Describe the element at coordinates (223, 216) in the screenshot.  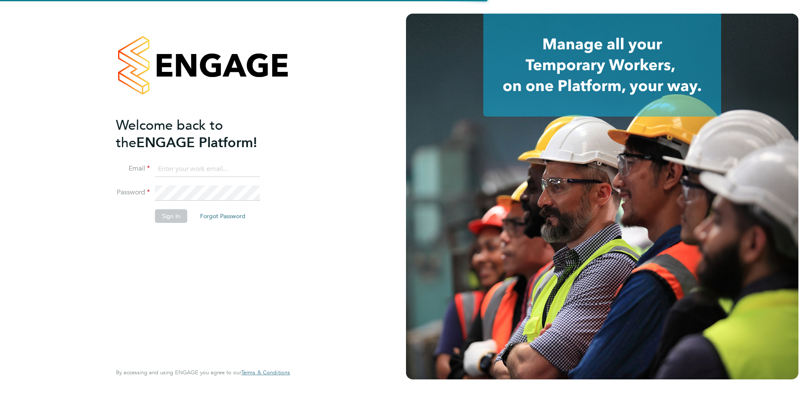
I see `button: Forgot Password` at that location.